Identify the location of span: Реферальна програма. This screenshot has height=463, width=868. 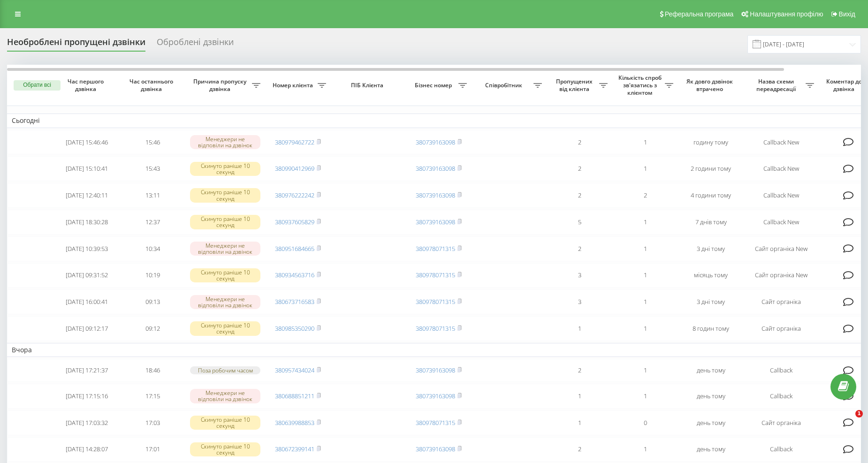
(699, 14).